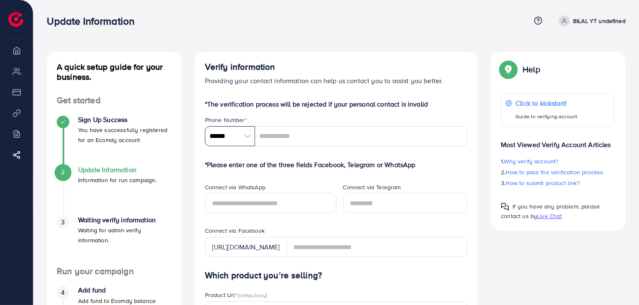 This screenshot has height=305, width=639. I want to click on label: Connect via WhatsApp, so click(235, 187).